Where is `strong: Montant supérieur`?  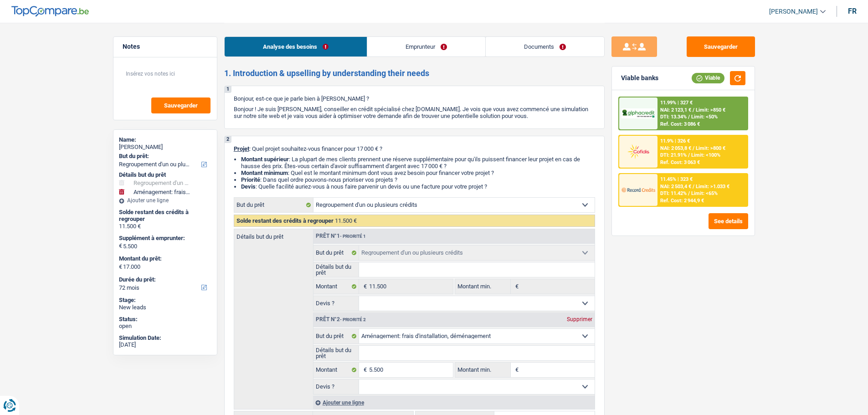 strong: Montant supérieur is located at coordinates (265, 159).